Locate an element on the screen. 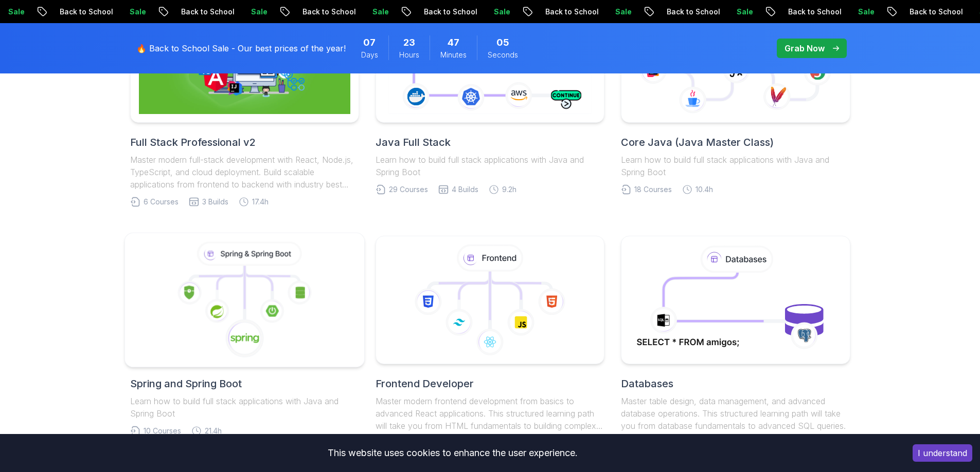 The height and width of the screenshot is (472, 980). p: Master table design, data management, and advanced database operations. This structured learning ... is located at coordinates (735, 414).